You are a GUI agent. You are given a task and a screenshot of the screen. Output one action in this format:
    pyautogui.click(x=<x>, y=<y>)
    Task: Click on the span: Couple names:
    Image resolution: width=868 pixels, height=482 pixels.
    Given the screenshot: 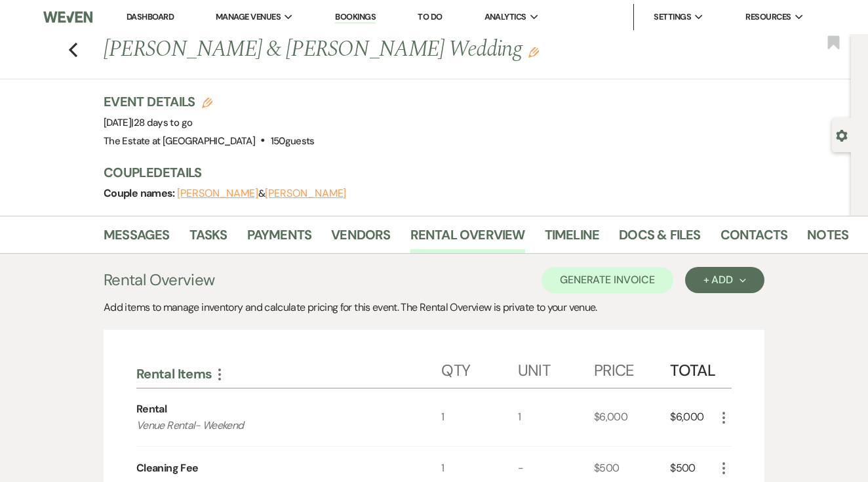 What is the action you would take?
    pyautogui.click(x=141, y=193)
    